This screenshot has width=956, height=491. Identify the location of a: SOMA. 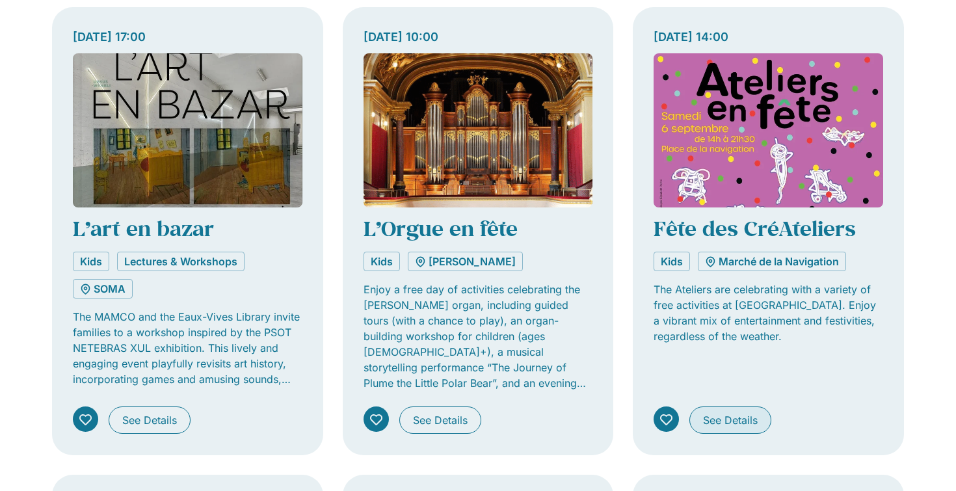
(103, 289).